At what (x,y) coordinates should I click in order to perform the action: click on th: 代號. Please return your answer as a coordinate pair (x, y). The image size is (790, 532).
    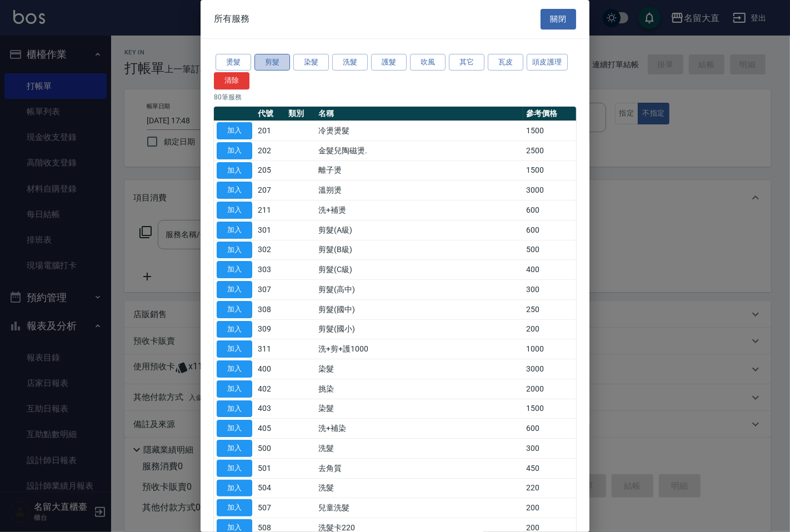
    Looking at the image, I should click on (270, 114).